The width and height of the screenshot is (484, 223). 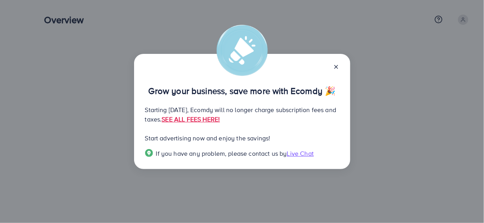 What do you see at coordinates (221, 153) in the screenshot?
I see `span: If you have any problem, please contact us by` at bounding box center [221, 153].